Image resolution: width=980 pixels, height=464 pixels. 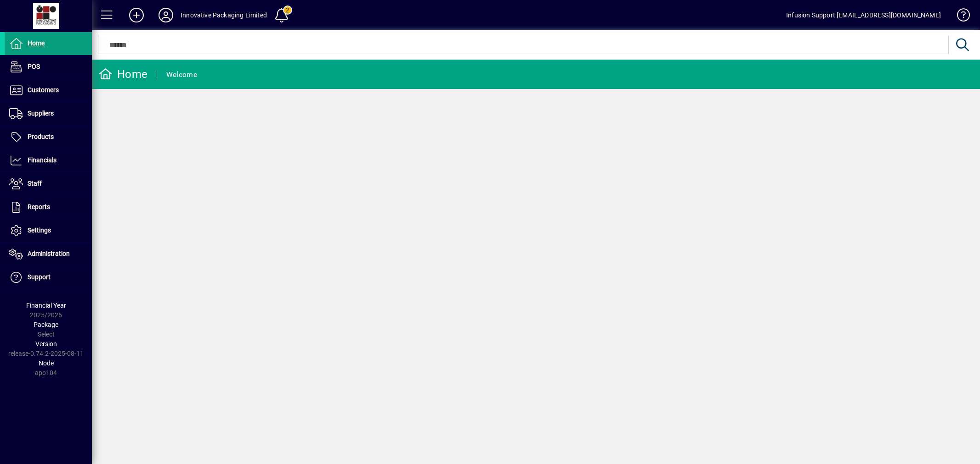 I want to click on span: Financial Year, so click(x=46, y=306).